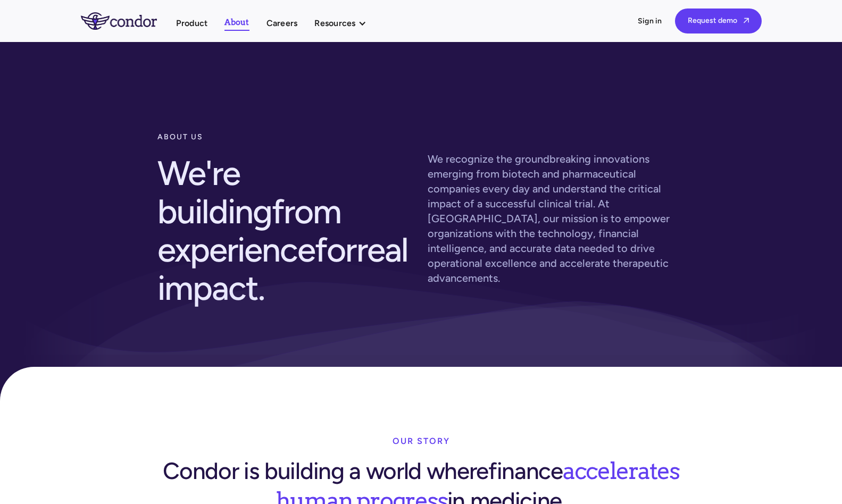  What do you see at coordinates (282, 23) in the screenshot?
I see `a: Careers` at bounding box center [282, 23].